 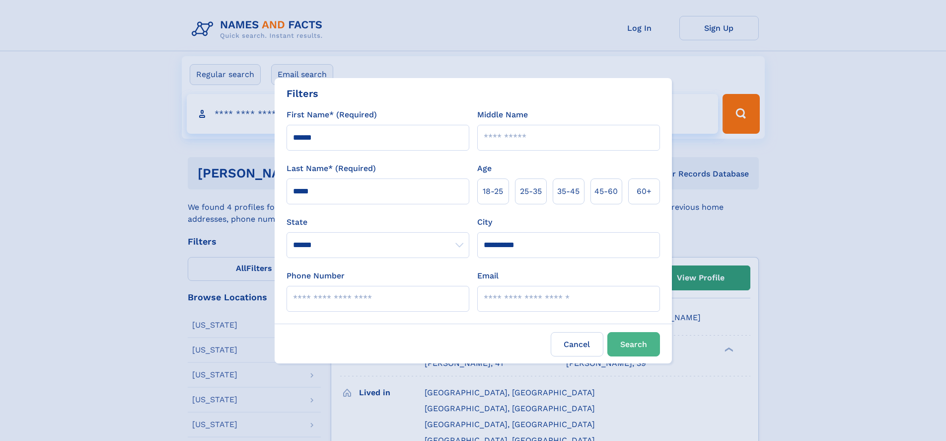 I want to click on label: Last Name* (Required), so click(x=331, y=168).